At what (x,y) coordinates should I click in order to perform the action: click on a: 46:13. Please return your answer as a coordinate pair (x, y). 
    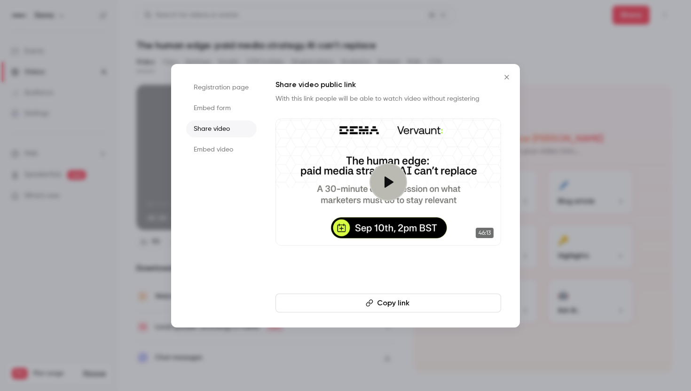
    Looking at the image, I should click on (388, 182).